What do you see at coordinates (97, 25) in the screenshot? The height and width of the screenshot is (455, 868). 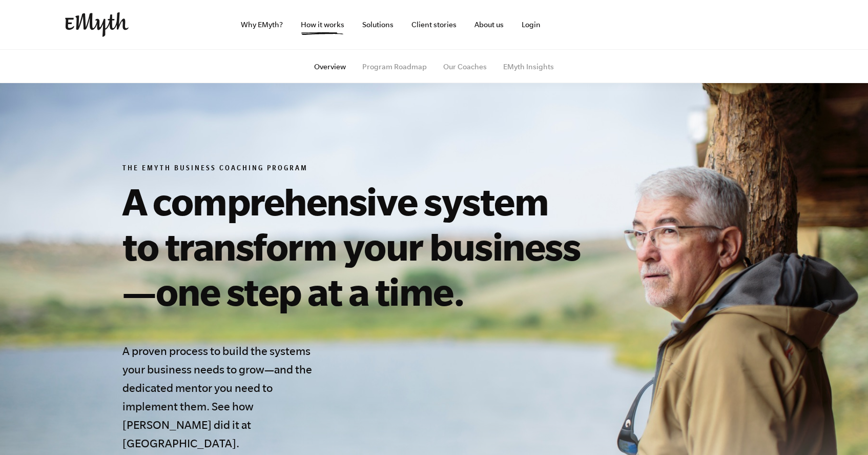 I see `img: EMyth` at bounding box center [97, 25].